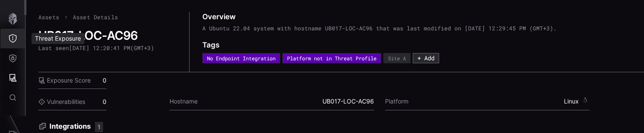 This screenshot has width=644, height=133. What do you see at coordinates (99, 127) in the screenshot?
I see `div: 1` at bounding box center [99, 127].